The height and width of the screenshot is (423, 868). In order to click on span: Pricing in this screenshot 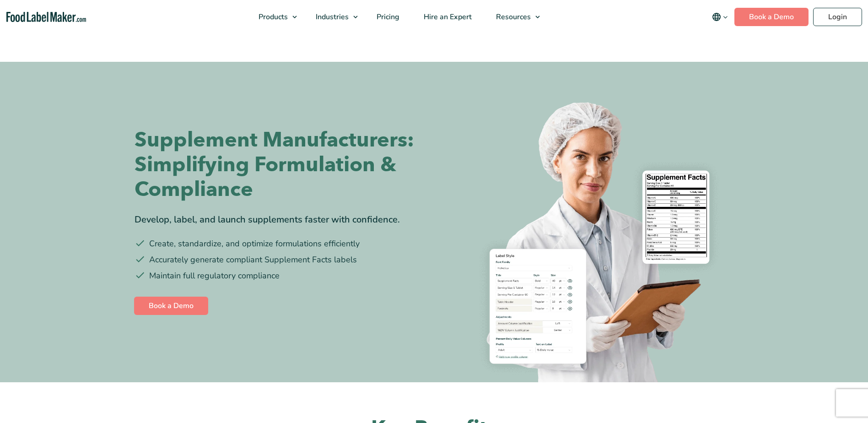, I will do `click(387, 17)`.